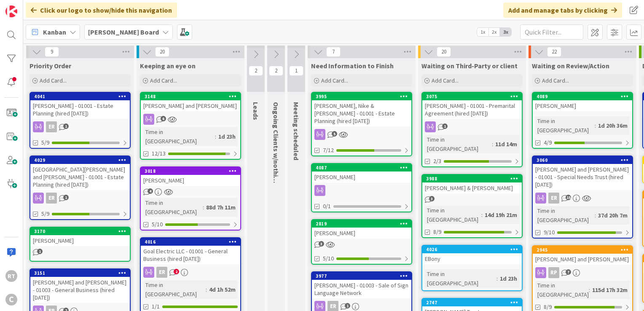  Describe the element at coordinates (505, 32) in the screenshot. I see `span: 3x` at that location.